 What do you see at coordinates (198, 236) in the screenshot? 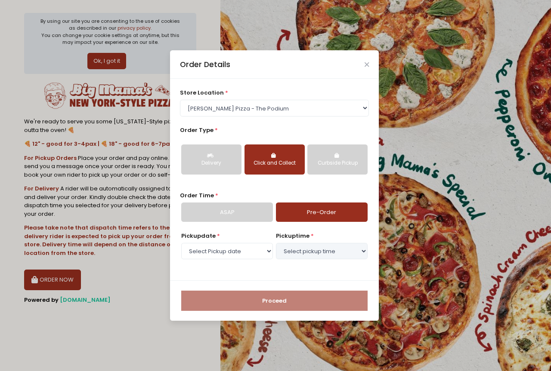
I see `span: Pickup date` at bounding box center [198, 236].